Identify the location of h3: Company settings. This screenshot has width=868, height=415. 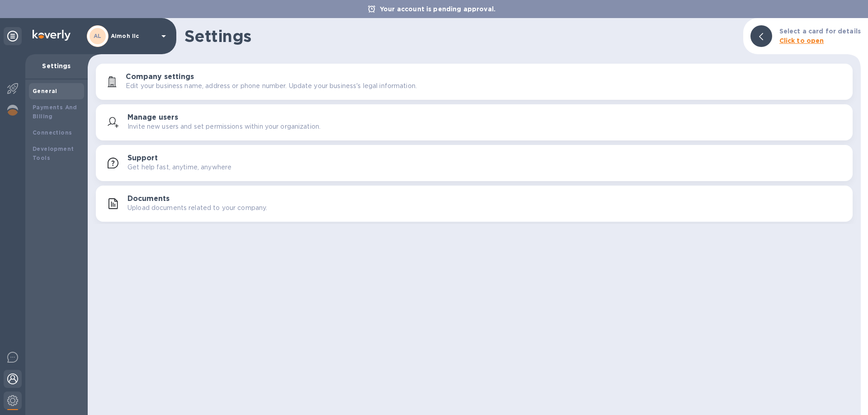
(160, 77).